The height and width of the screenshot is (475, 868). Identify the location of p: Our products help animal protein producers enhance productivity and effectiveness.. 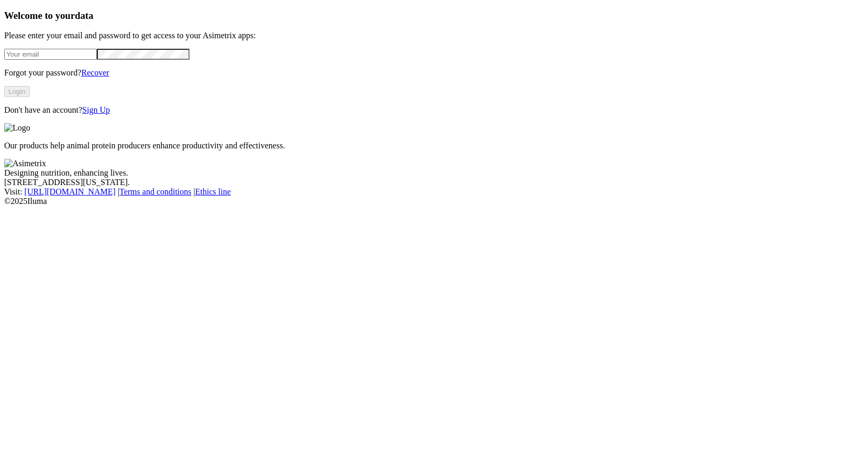
(434, 145).